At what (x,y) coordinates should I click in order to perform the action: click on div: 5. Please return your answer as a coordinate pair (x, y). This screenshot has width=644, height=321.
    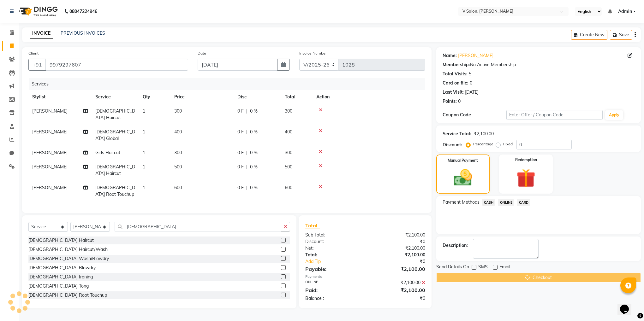
    Looking at the image, I should click on (470, 74).